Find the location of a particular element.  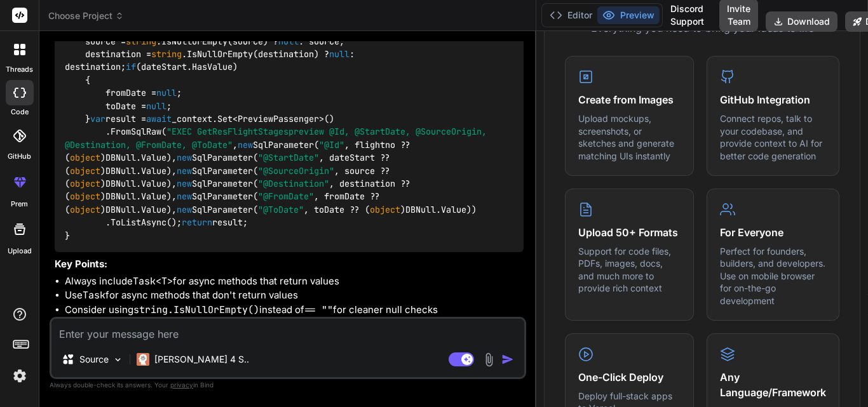

span: "@StartDate" is located at coordinates (288, 158).